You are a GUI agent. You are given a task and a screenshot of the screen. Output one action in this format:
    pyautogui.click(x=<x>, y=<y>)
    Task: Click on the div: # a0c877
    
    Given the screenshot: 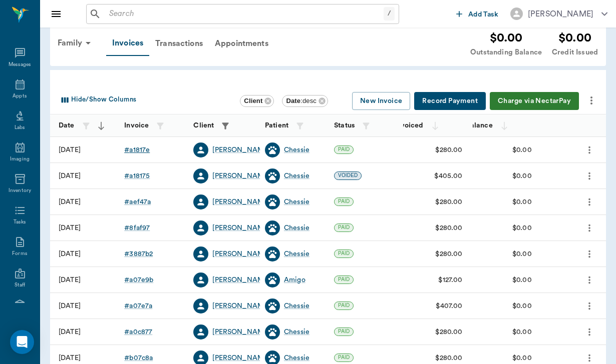 What is the action you would take?
    pyautogui.click(x=138, y=332)
    